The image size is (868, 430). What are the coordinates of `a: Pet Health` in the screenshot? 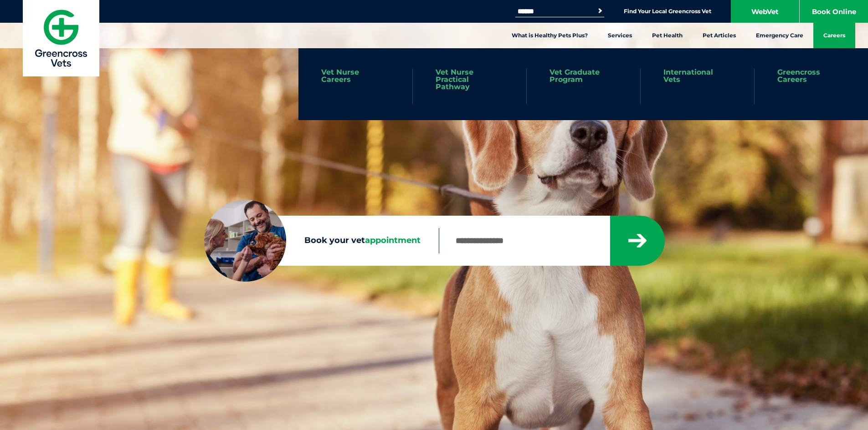 It's located at (667, 36).